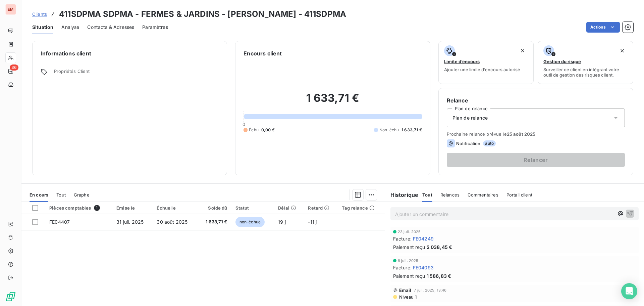  What do you see at coordinates (39, 14) in the screenshot?
I see `a: Clients` at bounding box center [39, 14].